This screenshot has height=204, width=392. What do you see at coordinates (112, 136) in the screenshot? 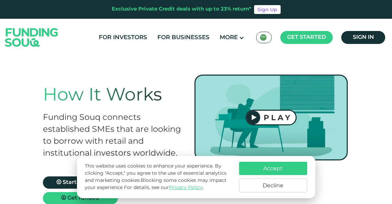
I see `h2: Funding Souq connects established SMEs that are looking to borrow with retail and institutional i...` at bounding box center [112, 136].